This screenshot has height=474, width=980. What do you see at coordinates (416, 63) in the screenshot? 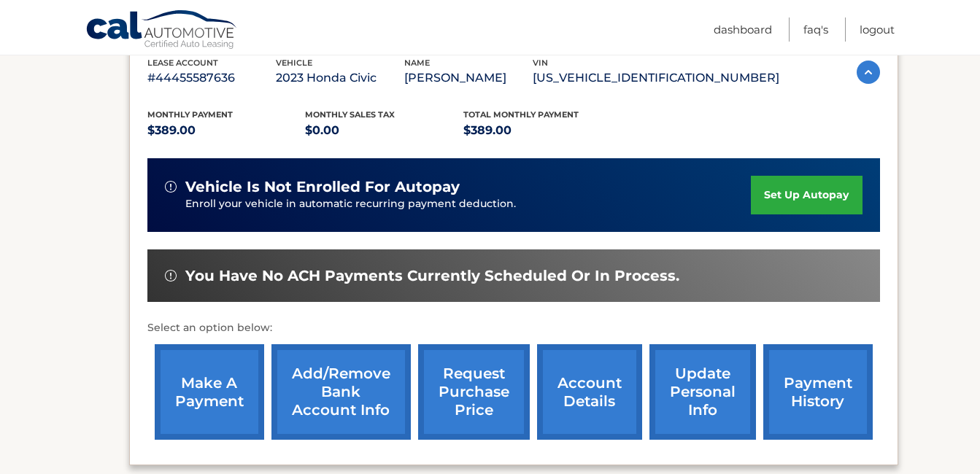
I see `span: name` at bounding box center [416, 63].